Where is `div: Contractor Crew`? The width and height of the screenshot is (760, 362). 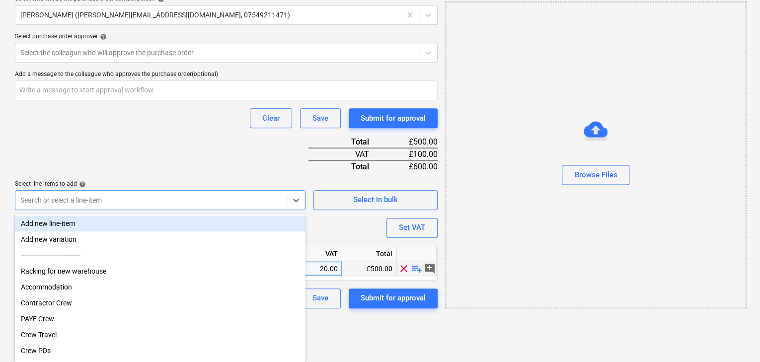
div: Contractor Crew is located at coordinates (160, 303).